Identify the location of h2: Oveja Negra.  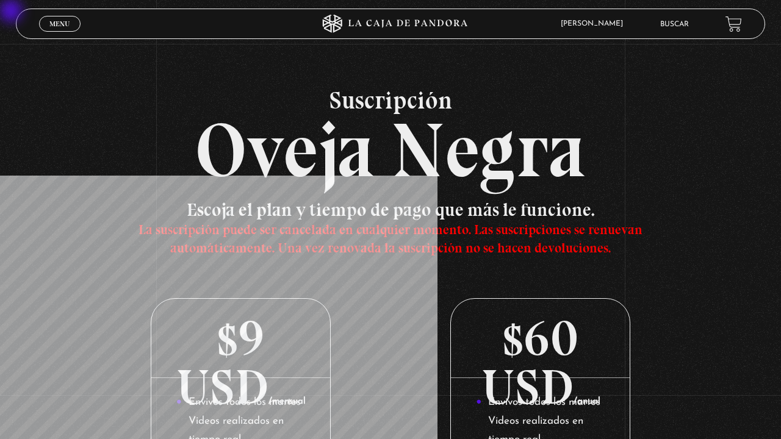
(390, 138).